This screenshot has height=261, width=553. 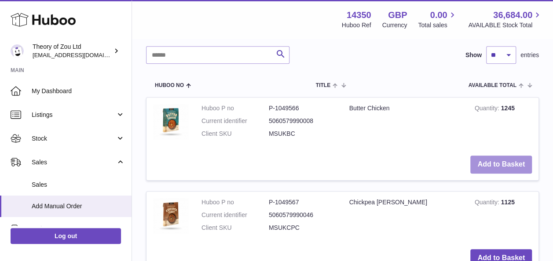 I want to click on img: internalAdmin-14350@internal.huboo.com, so click(x=17, y=51).